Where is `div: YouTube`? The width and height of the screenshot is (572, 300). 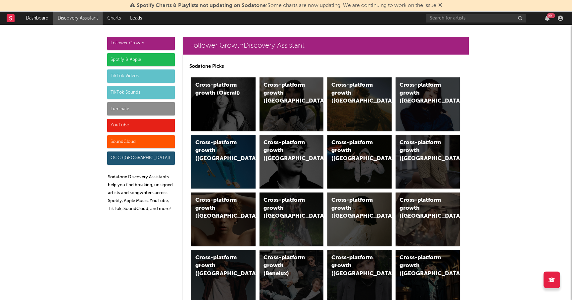 div: YouTube is located at coordinates (141, 125).